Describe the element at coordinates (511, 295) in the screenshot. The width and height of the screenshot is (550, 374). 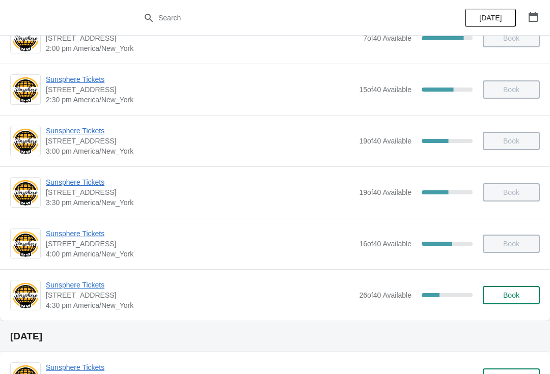
I see `button: Book` at that location.